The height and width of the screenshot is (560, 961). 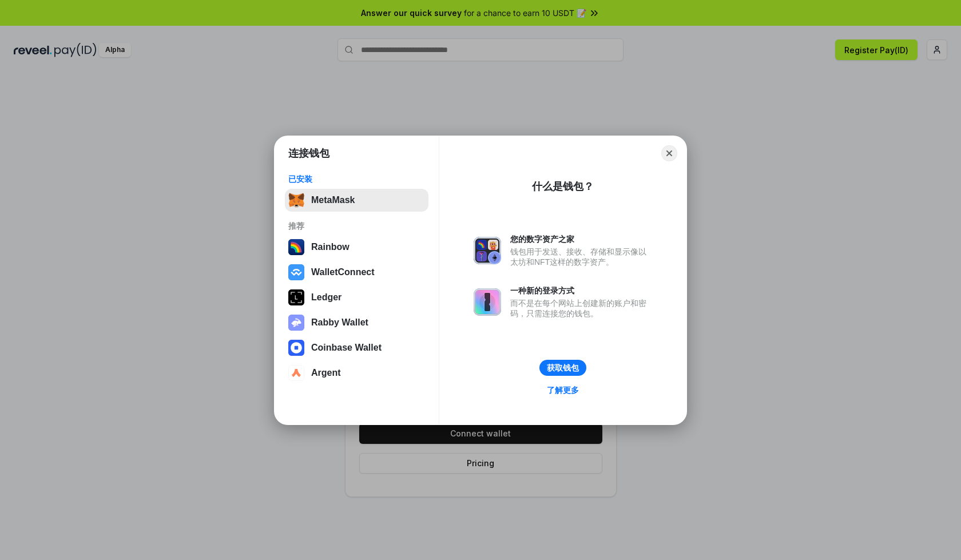 I want to click on a: 了解更多, so click(x=563, y=390).